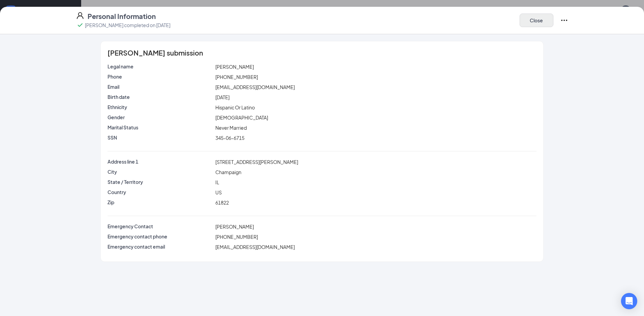 This screenshot has height=316, width=644. What do you see at coordinates (160, 172) in the screenshot?
I see `p: City` at bounding box center [160, 172].